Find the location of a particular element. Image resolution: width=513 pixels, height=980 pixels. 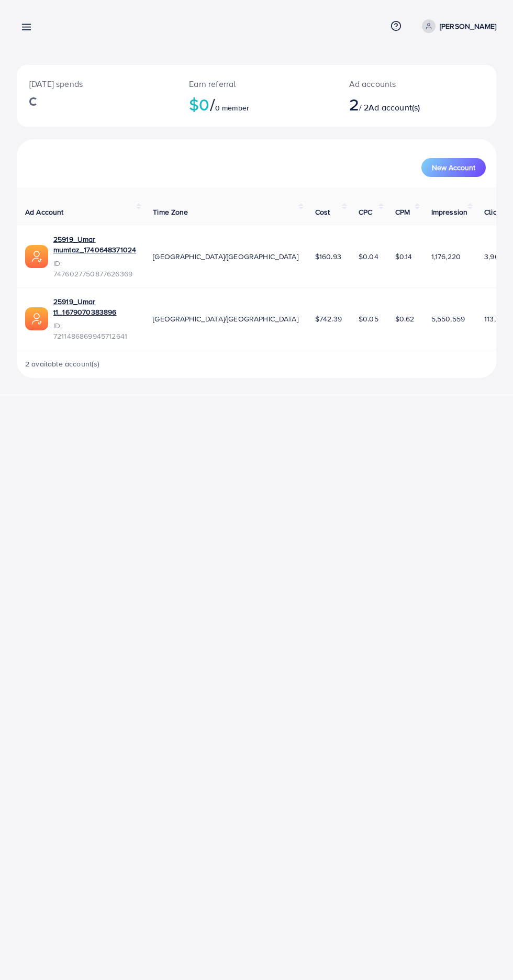

span: ID: 7211486869945712641 is located at coordinates (95, 331).